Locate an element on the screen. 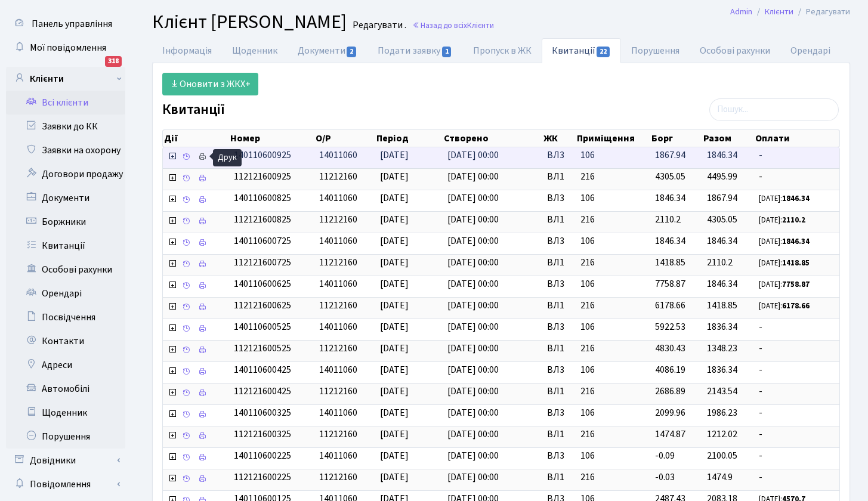  span: 140110600925 is located at coordinates (263, 155).